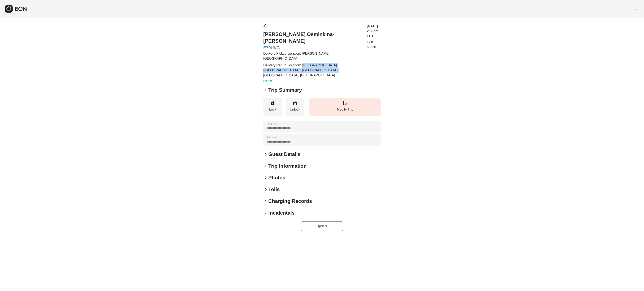 Image resolution: width=644 pixels, height=291 pixels. I want to click on a: E79UKG, so click(312, 48).